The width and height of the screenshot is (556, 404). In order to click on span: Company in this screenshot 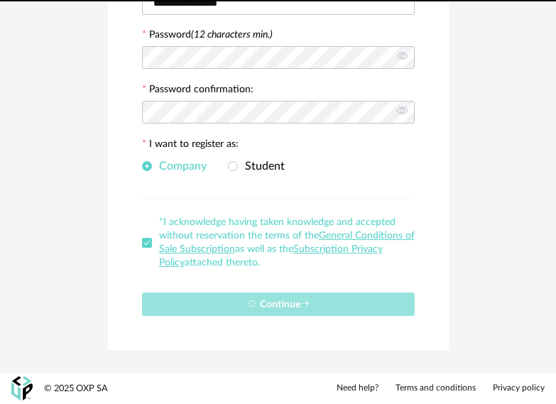, I will do `click(179, 166)`.